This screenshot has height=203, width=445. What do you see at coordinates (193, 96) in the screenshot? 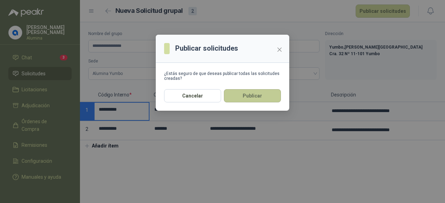
I see `button: Cancelar` at bounding box center [193, 96].